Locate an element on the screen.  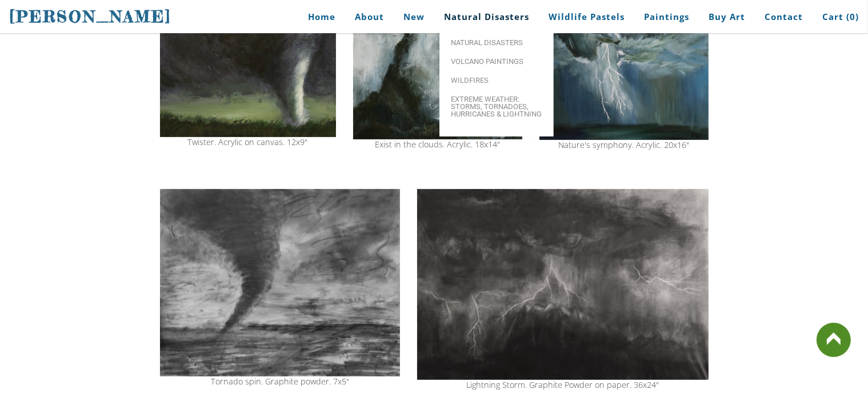
img: tornado spin is located at coordinates (280, 283).